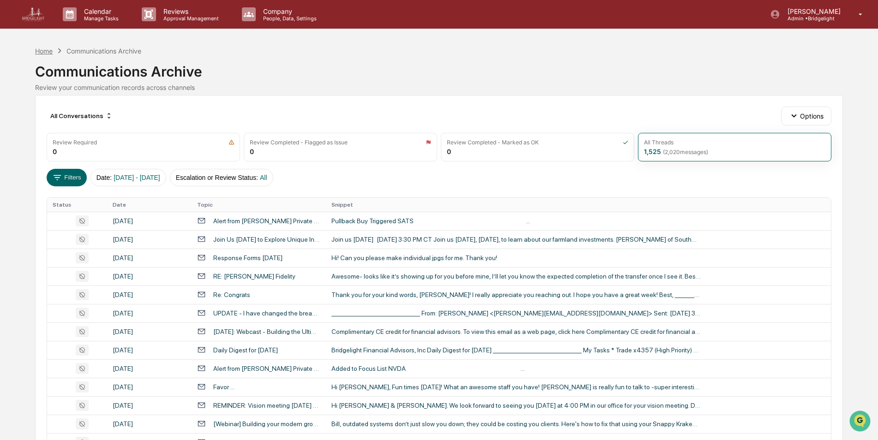 The width and height of the screenshot is (878, 440). I want to click on span: Preclearance, so click(39, 121).